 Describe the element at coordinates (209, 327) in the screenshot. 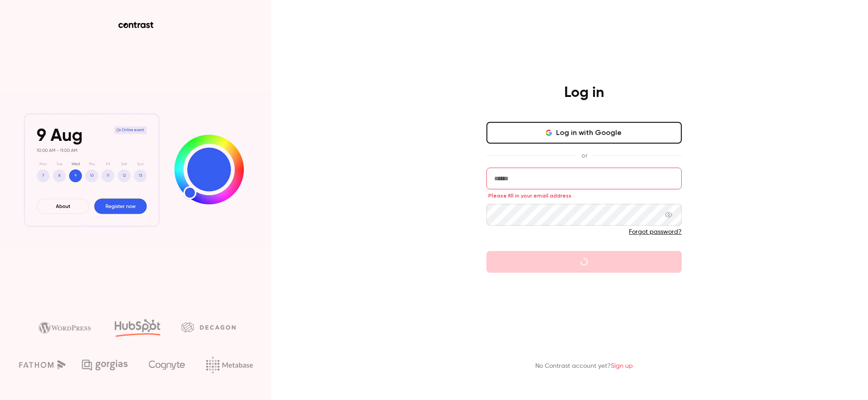

I see `img: decagon` at that location.